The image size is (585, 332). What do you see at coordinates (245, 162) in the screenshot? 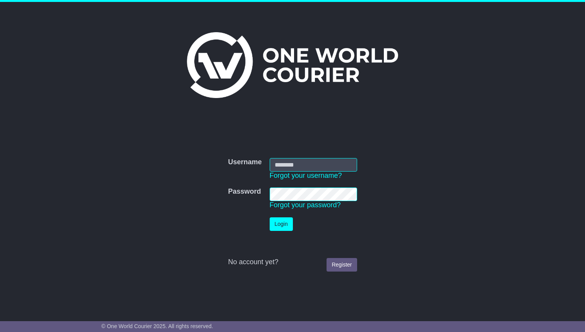
I see `label: Username` at bounding box center [245, 162].